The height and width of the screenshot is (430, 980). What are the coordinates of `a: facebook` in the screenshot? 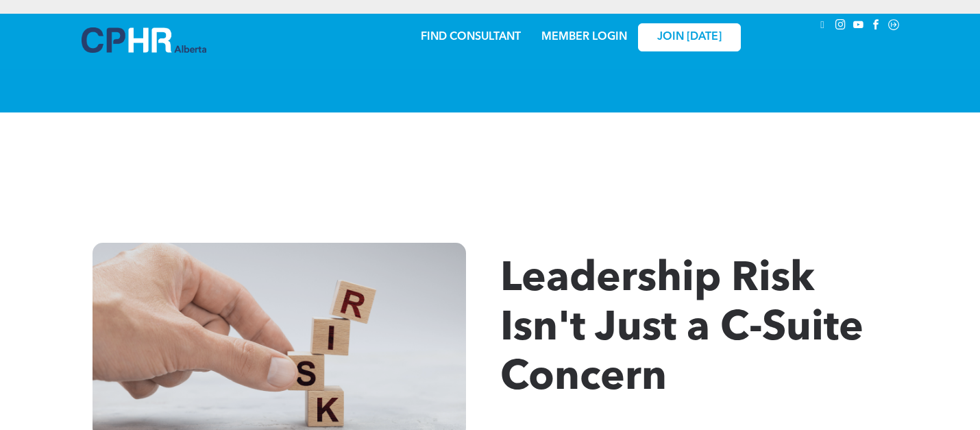 It's located at (876, 26).